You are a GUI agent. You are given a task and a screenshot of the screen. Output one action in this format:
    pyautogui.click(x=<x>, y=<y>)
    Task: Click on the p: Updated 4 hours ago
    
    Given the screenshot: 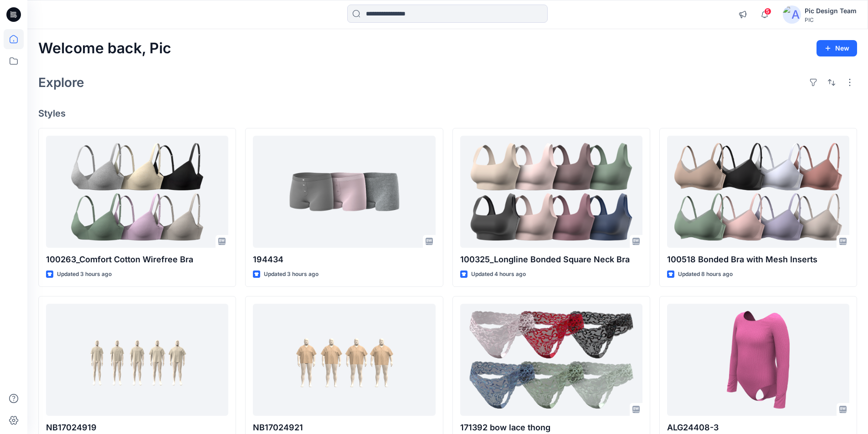 What is the action you would take?
    pyautogui.click(x=499, y=274)
    